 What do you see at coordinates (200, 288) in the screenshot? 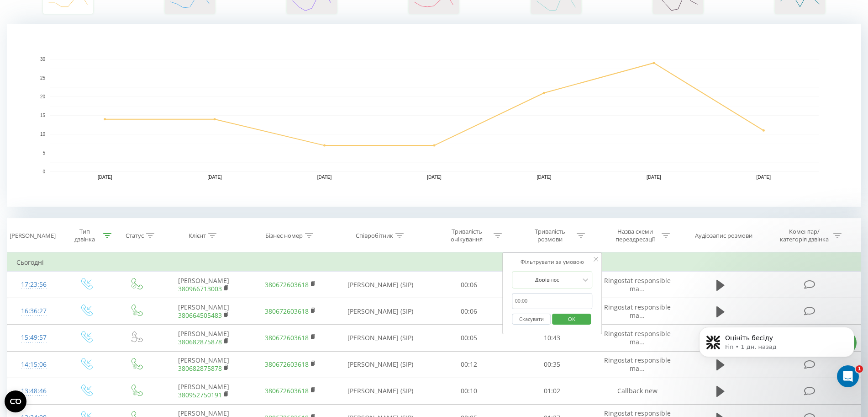
I see `a: 380966713003` at bounding box center [200, 288].